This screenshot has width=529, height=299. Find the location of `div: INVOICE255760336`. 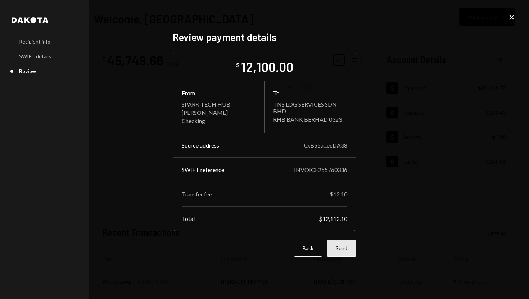

div: INVOICE255760336 is located at coordinates (321, 169).